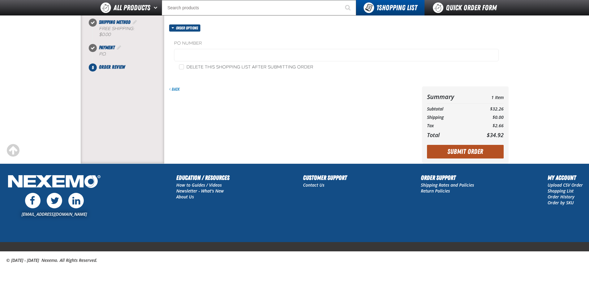 This screenshot has width=589, height=282. What do you see at coordinates (561, 190) in the screenshot?
I see `a: Shopping List` at bounding box center [561, 190].